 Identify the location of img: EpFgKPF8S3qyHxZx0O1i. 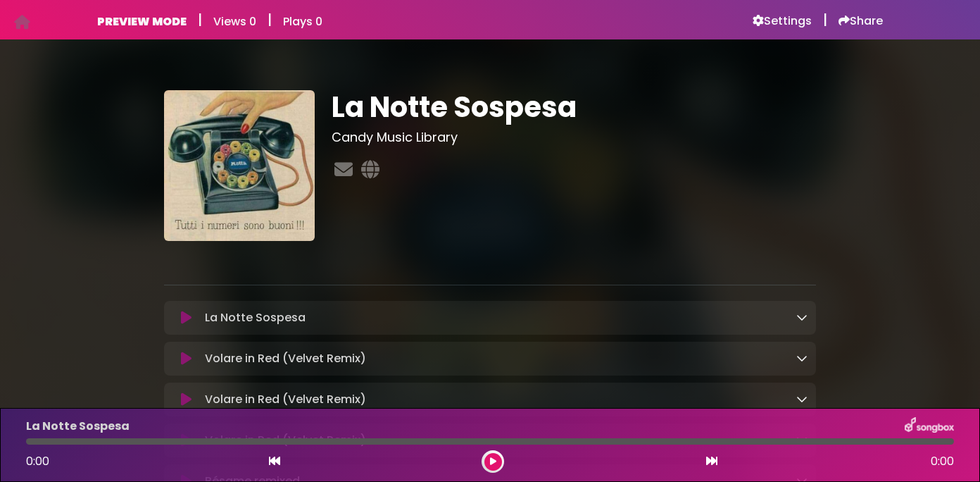
(239, 166).